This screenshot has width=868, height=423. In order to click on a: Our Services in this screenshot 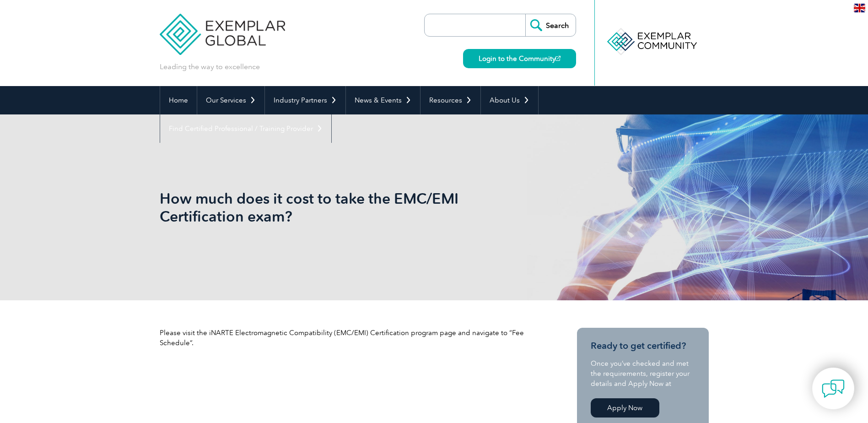, I will do `click(230, 101)`.